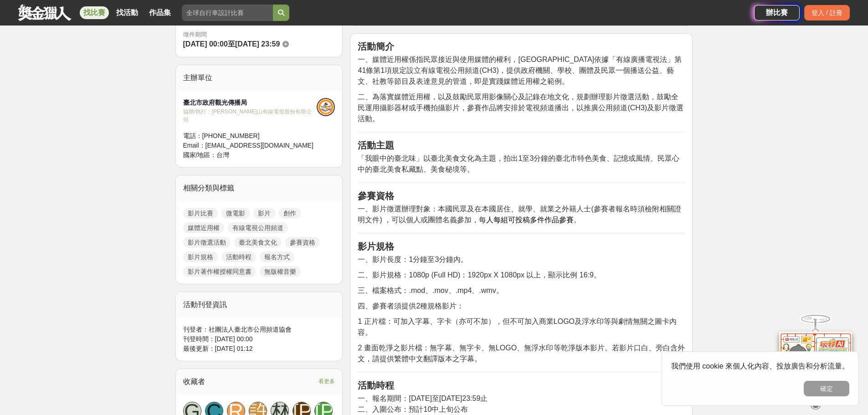  I want to click on span: 一、影片長度：1分鐘至3分鐘內。, so click(413, 259).